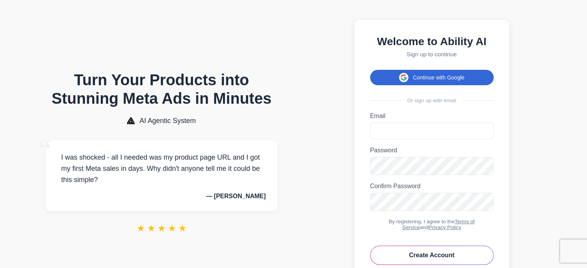  I want to click on p: I was shocked - all I needed was my product page URL and I got my first Meta sales in days. Why d..., so click(162, 169).